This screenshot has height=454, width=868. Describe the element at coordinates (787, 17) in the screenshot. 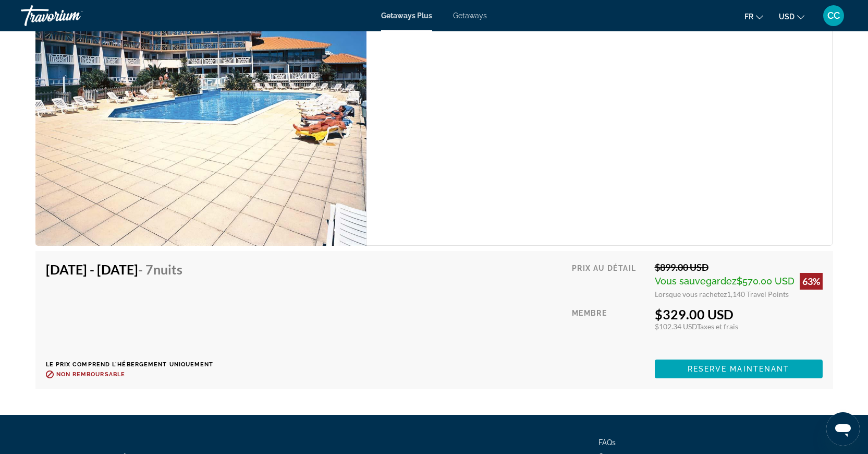

I see `span: USD` at that location.